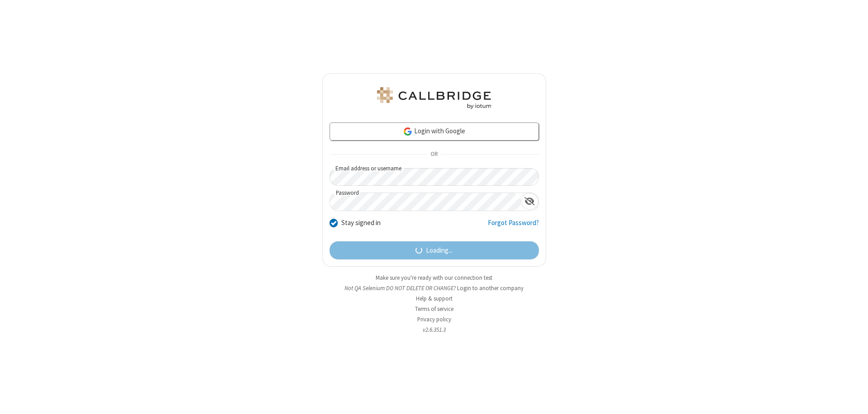 This screenshot has height=414, width=868. I want to click on a: Make sure you're ready with our connection test, so click(434, 278).